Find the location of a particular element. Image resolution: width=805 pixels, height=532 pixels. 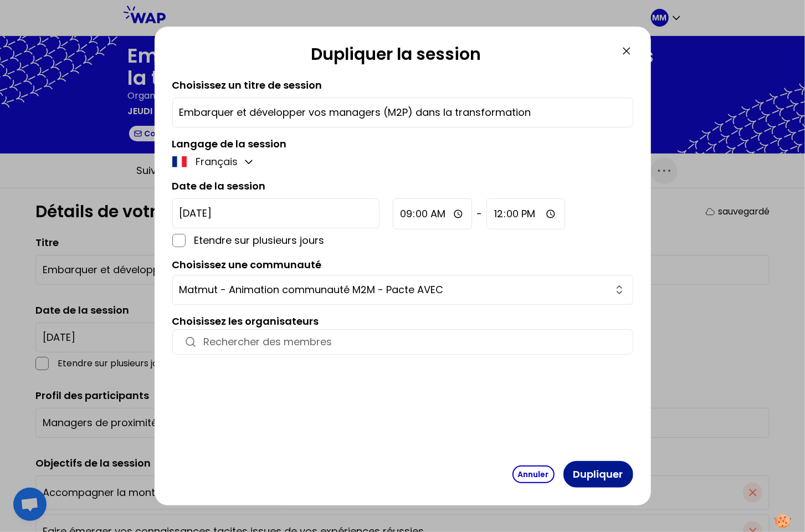

label: Choisissez une communauté is located at coordinates (247, 264).